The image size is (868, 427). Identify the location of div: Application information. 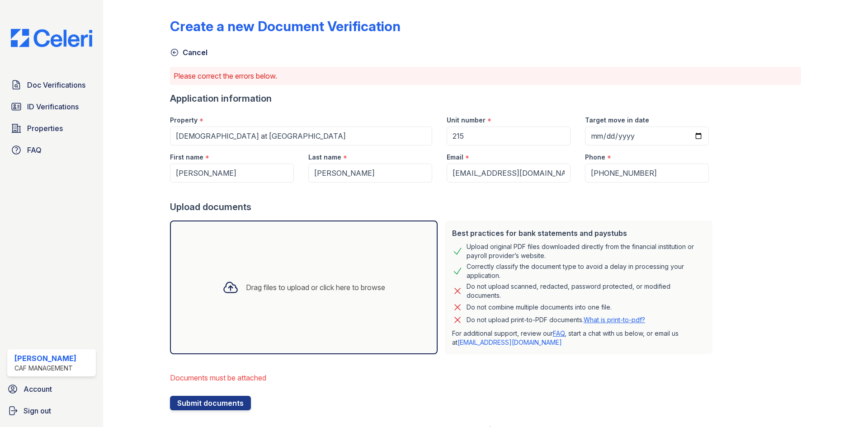
(443, 98).